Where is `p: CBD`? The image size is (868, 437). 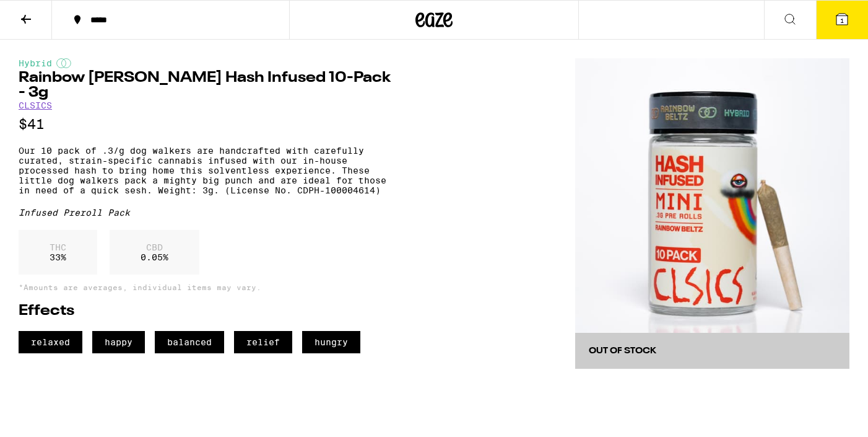 p: CBD is located at coordinates (154, 247).